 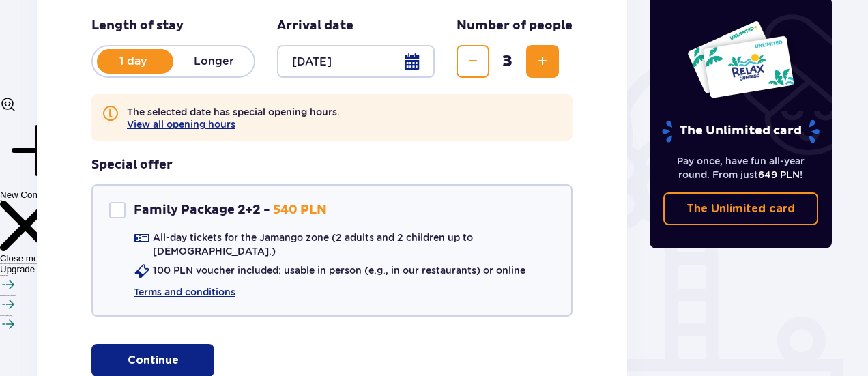 What do you see at coordinates (133, 62) in the screenshot?
I see `p: 1 day` at bounding box center [133, 62].